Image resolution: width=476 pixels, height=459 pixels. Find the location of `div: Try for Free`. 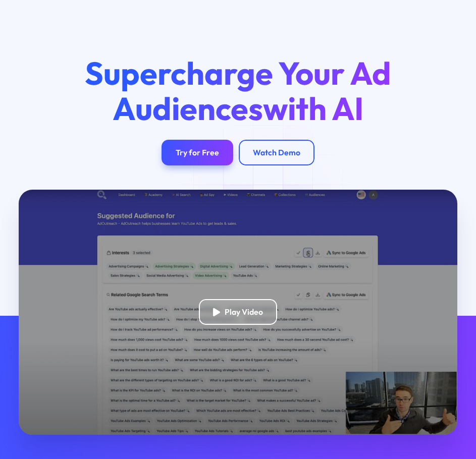

div: Try for Free is located at coordinates (198, 153).